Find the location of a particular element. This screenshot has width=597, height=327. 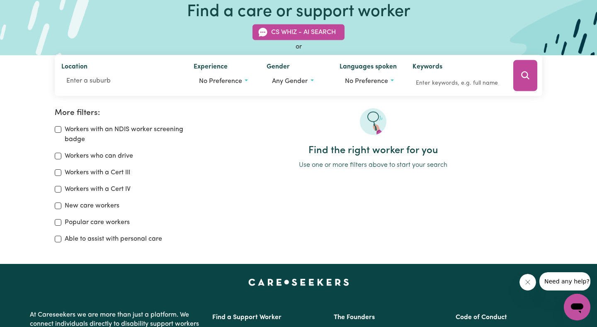

button: Worker language preferences is located at coordinates (369, 81).